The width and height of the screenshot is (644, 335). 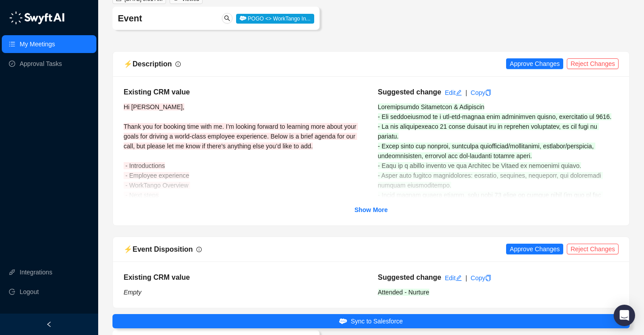 What do you see at coordinates (147, 64) in the screenshot?
I see `span: ⚡️ Description` at bounding box center [147, 64].